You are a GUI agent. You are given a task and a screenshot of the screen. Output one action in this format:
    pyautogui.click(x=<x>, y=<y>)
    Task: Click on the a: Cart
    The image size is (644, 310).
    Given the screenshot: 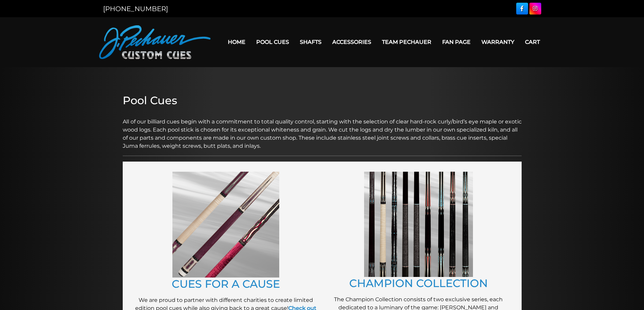 What is the action you would take?
    pyautogui.click(x=532, y=42)
    